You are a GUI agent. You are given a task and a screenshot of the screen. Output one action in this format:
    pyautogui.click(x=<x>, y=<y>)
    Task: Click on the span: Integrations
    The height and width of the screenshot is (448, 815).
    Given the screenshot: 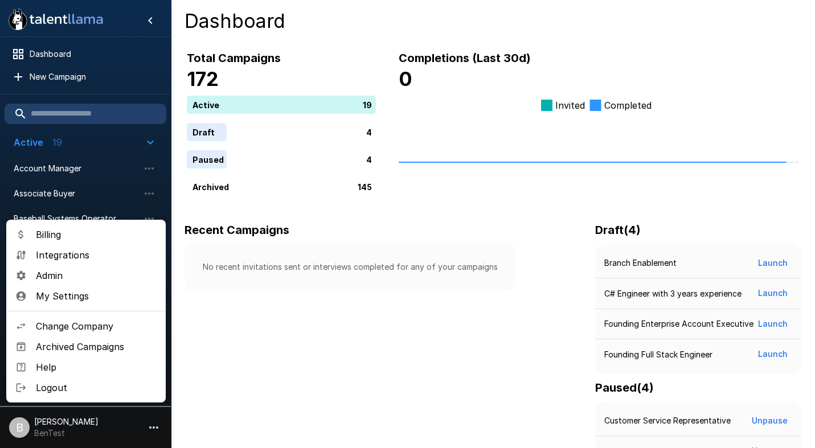 What is the action you would take?
    pyautogui.click(x=96, y=255)
    